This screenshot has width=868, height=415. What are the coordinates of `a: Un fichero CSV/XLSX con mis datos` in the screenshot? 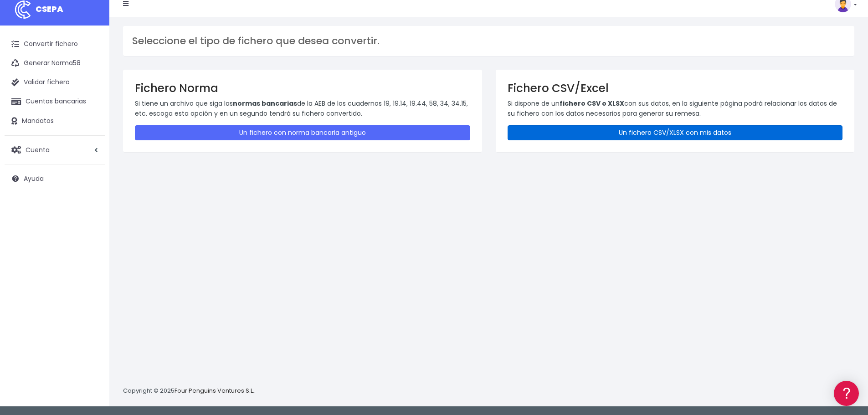 It's located at (675, 133).